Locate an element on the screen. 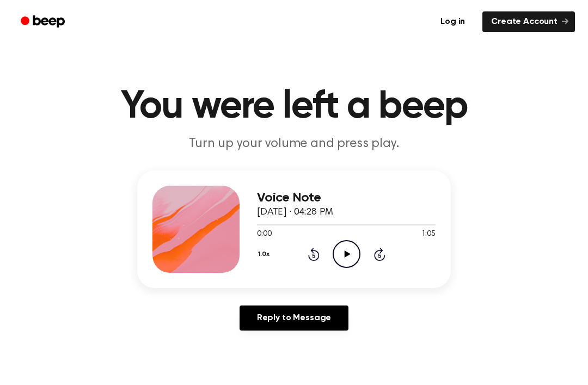 The height and width of the screenshot is (385, 588). a: Reply to Message is located at coordinates (294, 318).